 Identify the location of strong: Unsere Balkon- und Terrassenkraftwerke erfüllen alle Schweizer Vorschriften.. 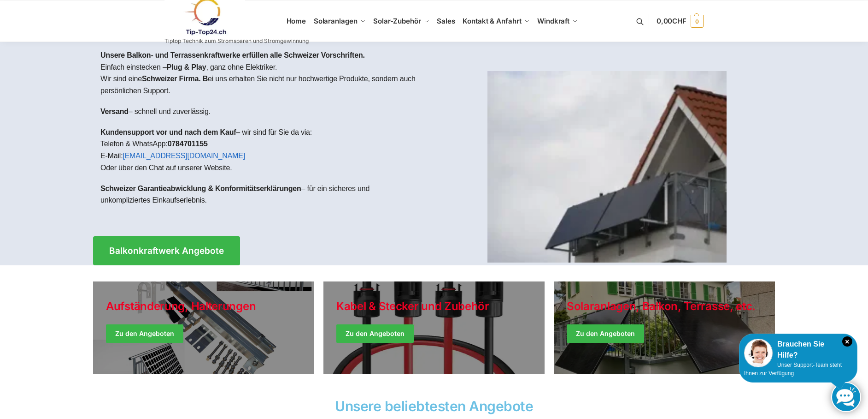
(232, 55).